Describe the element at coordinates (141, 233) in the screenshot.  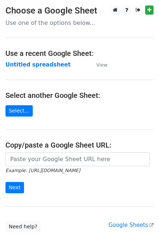
I see `div: Chat Widget` at that location.